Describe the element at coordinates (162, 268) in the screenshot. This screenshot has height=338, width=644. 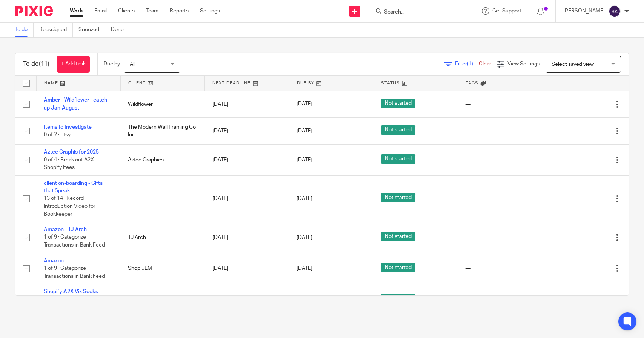
I see `td: Shop JEM` at that location.